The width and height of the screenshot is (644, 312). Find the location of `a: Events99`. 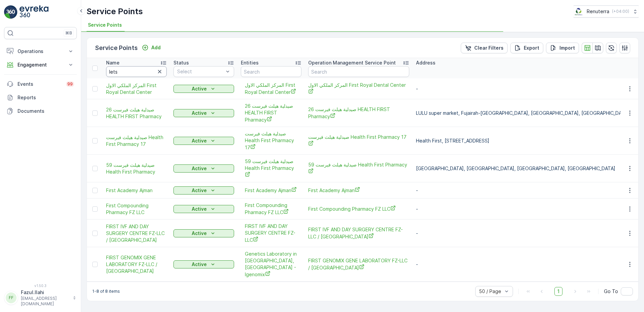

a: Events99 is located at coordinates (41, 84).